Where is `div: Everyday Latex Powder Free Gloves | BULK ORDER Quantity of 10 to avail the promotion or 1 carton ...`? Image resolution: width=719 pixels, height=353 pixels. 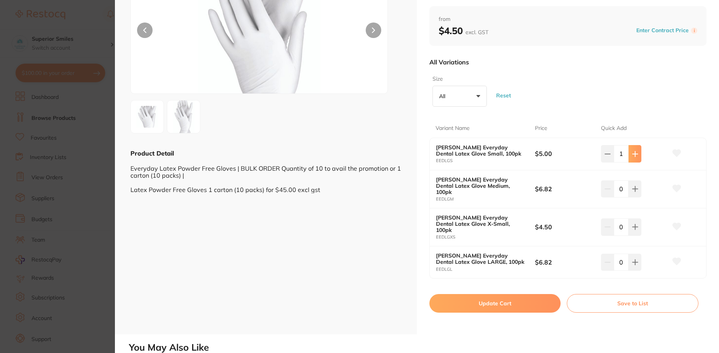 div: Everyday Latex Powder Free Gloves | BULK ORDER Quantity of 10 to avail the promotion or 1 carton ... is located at coordinates (266, 175).